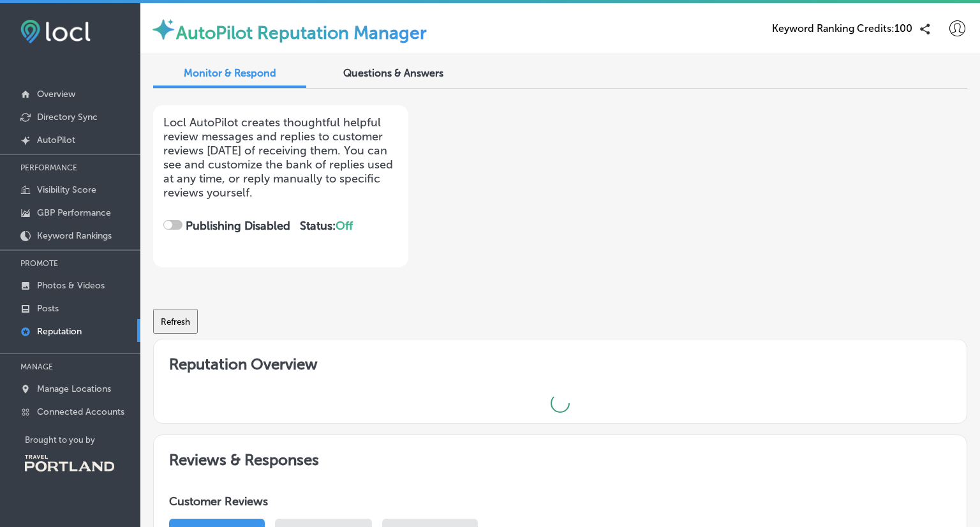 This screenshot has height=527, width=980. Describe the element at coordinates (56, 31) in the screenshot. I see `img: fda3e92497d09a02dc62c9cd864e3231.png` at that location.